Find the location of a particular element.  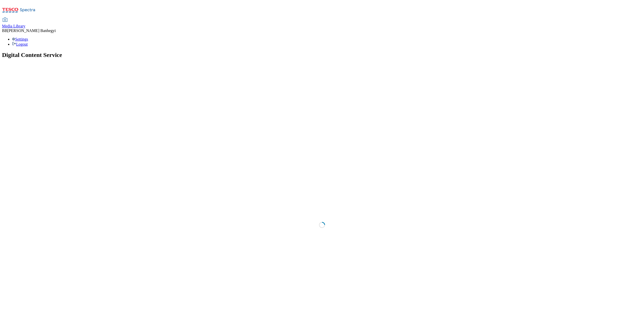

span: Media Library is located at coordinates (13, 26).